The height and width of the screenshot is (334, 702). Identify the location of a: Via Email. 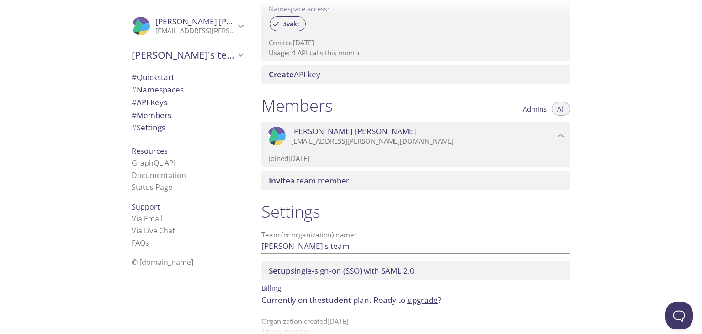
(147, 219).